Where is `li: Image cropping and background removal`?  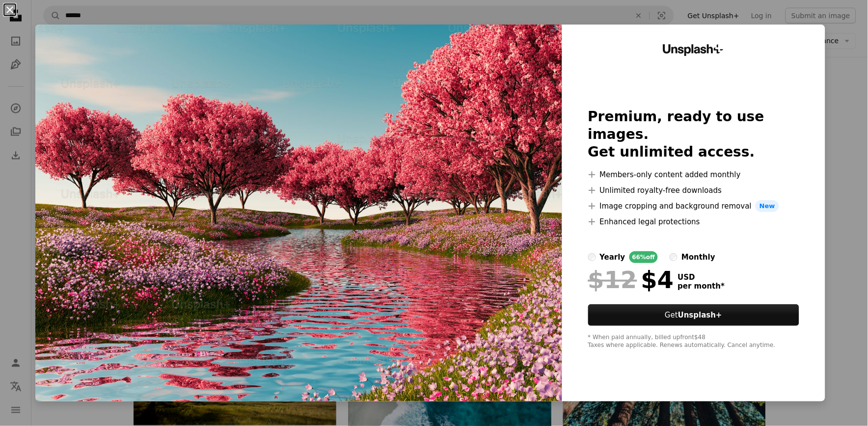
li: Image cropping and background removal is located at coordinates (693, 206).